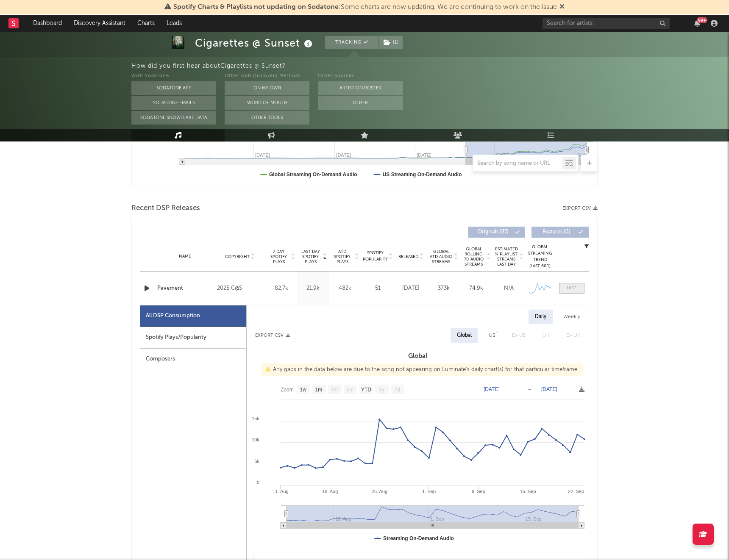 Image resolution: width=729 pixels, height=560 pixels. Describe the element at coordinates (506, 257) in the screenshot. I see `span: Estimated % Playlist Streams Last Day` at that location.